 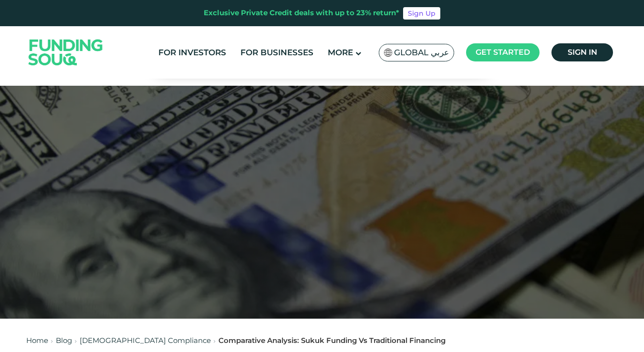 I want to click on span: Sign in, so click(x=582, y=52).